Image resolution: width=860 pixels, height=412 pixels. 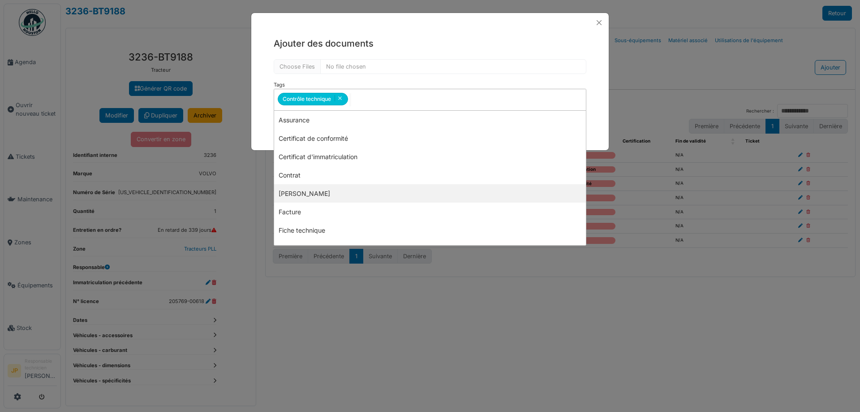 What do you see at coordinates (340, 98) in the screenshot?
I see `button: Remove item: '177'` at bounding box center [340, 98].